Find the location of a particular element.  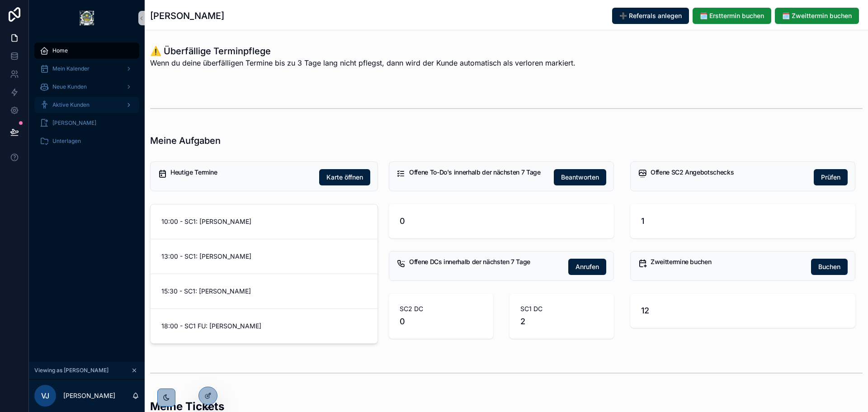

span: Mein Kalender is located at coordinates (71, 69).